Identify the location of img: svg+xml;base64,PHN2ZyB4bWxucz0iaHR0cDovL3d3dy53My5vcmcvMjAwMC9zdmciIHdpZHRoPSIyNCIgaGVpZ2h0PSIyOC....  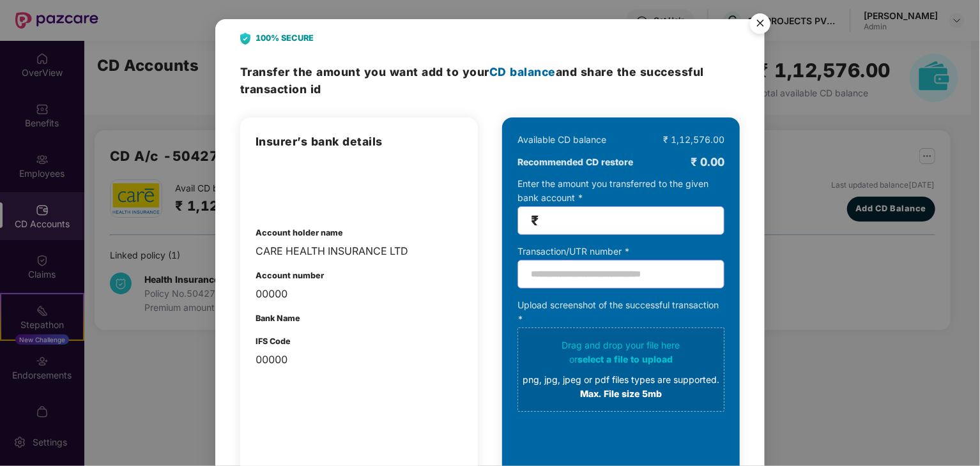
(245, 39).